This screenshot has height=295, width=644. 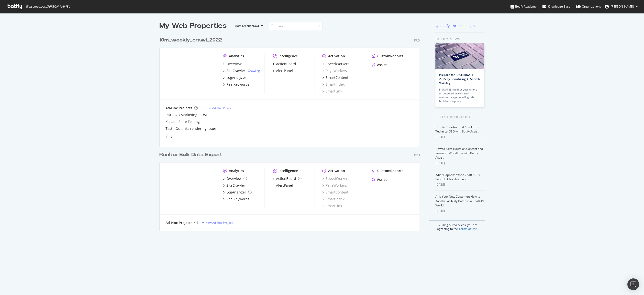 I want to click on div: Botify Academy, so click(x=523, y=7).